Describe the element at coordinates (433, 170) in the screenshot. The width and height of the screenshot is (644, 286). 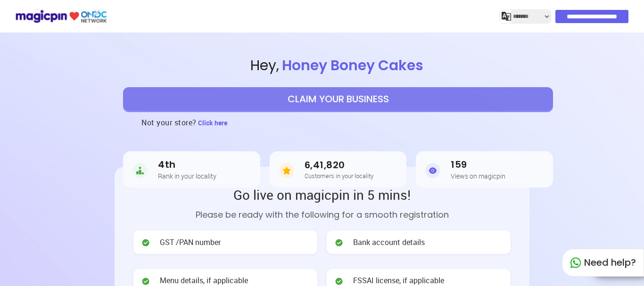
I see `img: Views` at that location.